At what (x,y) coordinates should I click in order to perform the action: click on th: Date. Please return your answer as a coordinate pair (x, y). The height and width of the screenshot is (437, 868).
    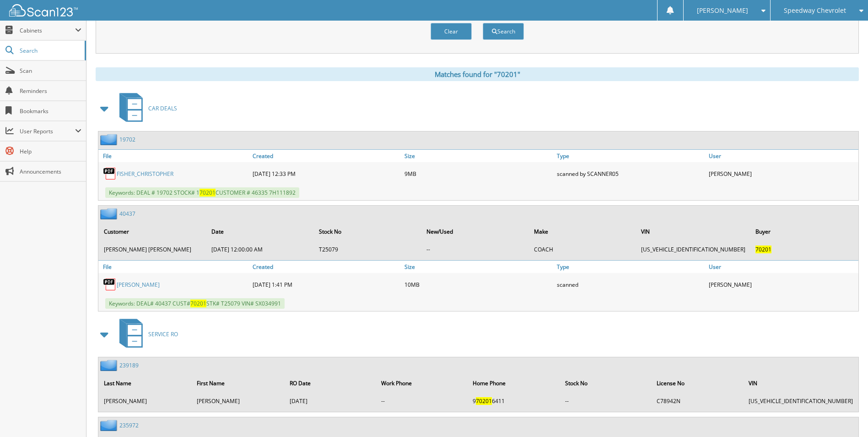
    Looking at the image, I should click on (260, 231).